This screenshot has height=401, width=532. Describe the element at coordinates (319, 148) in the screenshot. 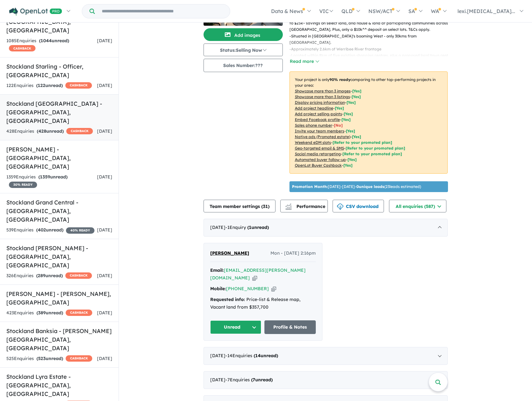

I see `u: Geo-targeted email & SMS` at that location.